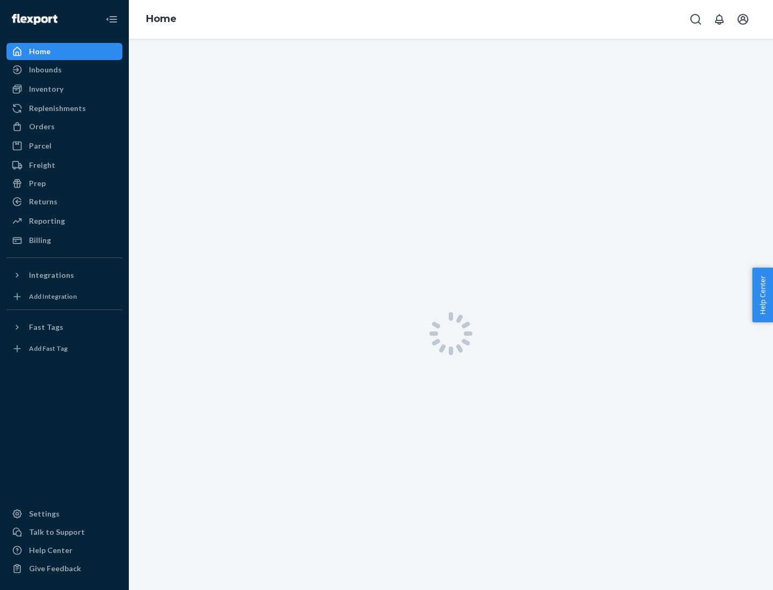 This screenshot has height=590, width=773. I want to click on button: Fast Tags, so click(64, 327).